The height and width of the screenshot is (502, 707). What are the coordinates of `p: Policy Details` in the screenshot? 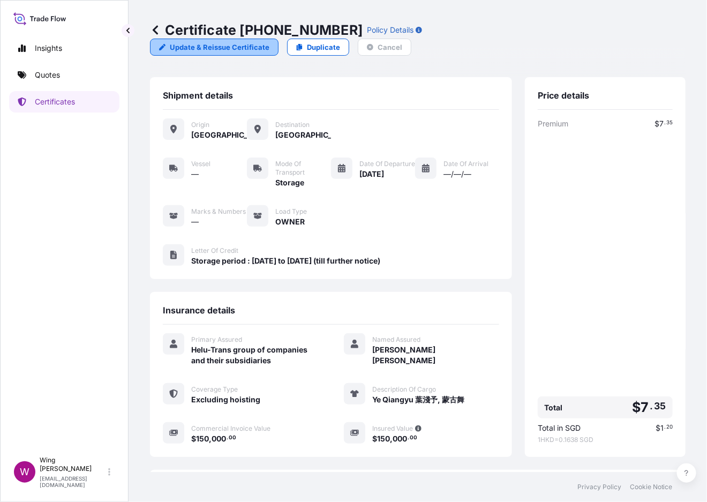 It's located at (390, 30).